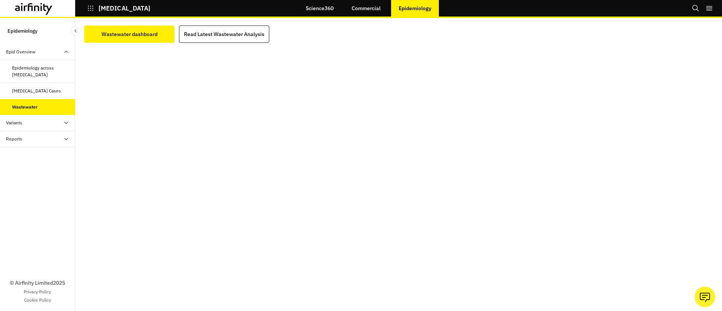  Describe the element at coordinates (38, 300) in the screenshot. I see `a: Cookie Policy` at that location.